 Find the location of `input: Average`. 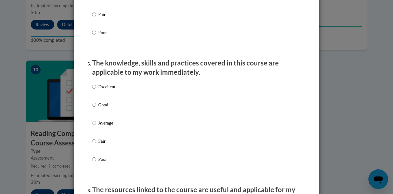

input: Average is located at coordinates (94, 123).